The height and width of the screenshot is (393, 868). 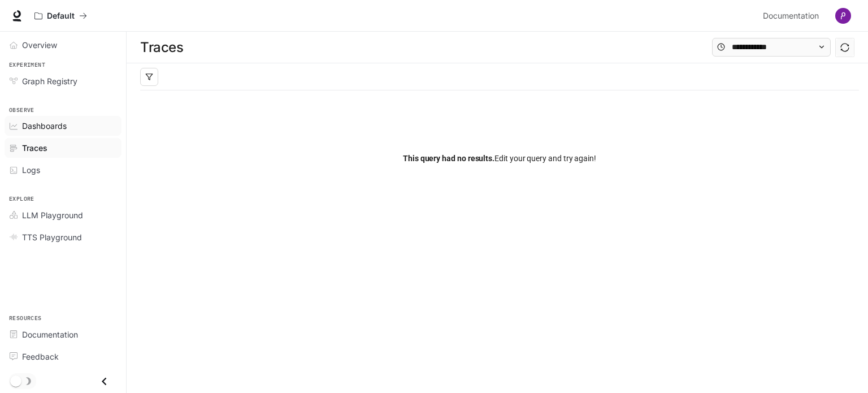 I want to click on span: Feedback, so click(x=40, y=356).